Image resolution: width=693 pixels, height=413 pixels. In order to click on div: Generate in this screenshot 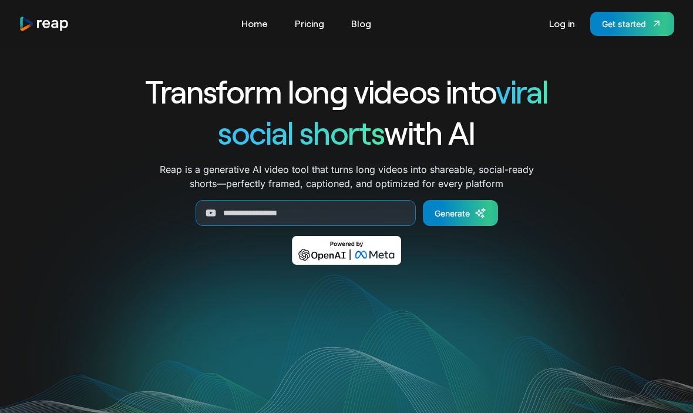, I will do `click(452, 213)`.